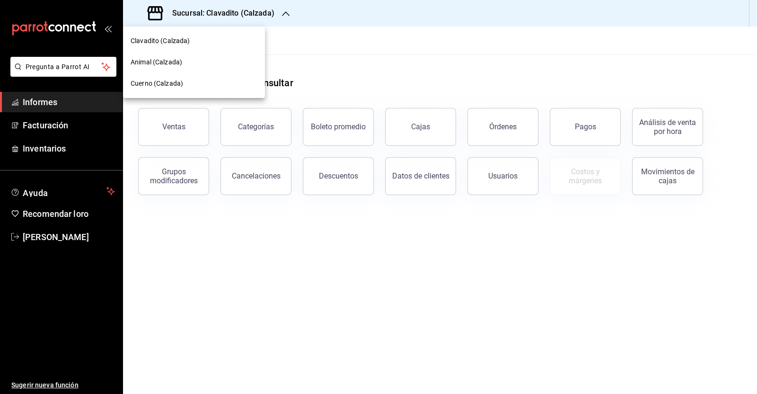 This screenshot has width=757, height=394. I want to click on font: Animal (Calzada), so click(156, 62).